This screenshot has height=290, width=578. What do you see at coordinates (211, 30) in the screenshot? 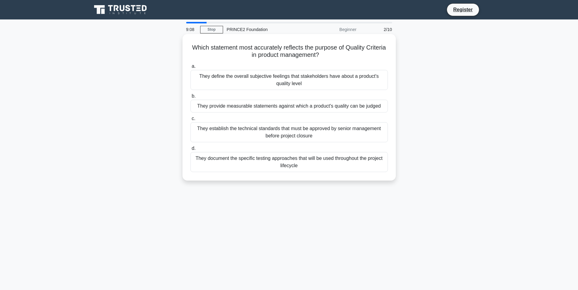
I see `a: Stop` at bounding box center [211, 30].